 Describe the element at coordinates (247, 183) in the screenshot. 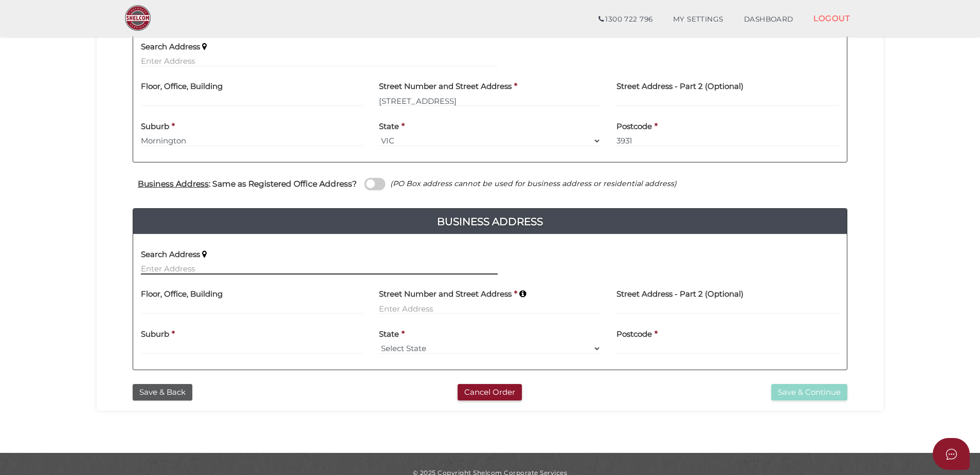

I see `h4: : Same as Registered Office Address?` at that location.